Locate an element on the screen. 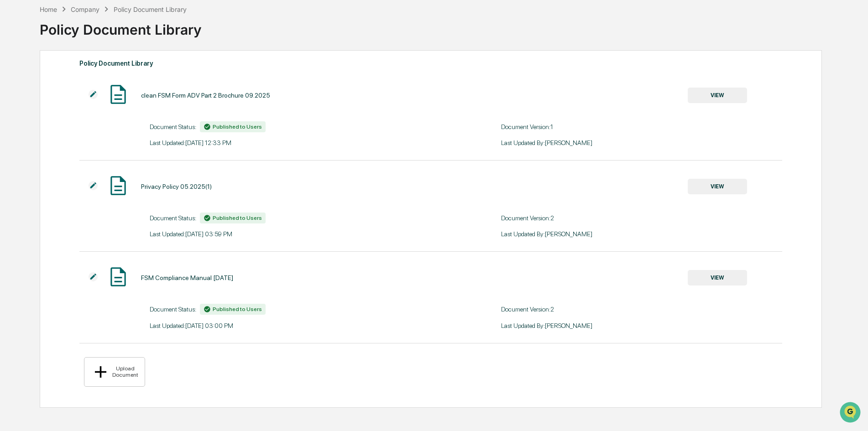  p: How can we help? is located at coordinates (88, 26).